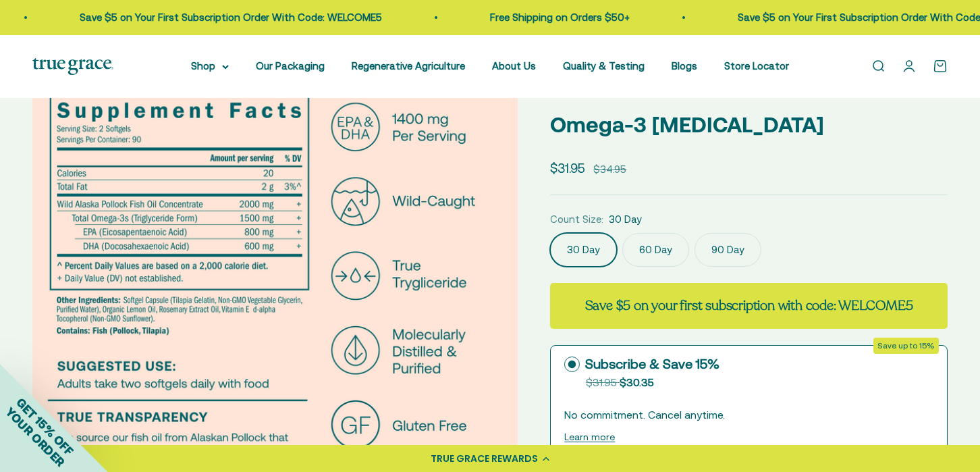  What do you see at coordinates (45, 426) in the screenshot?
I see `span: GET 15% OFF` at bounding box center [45, 426].